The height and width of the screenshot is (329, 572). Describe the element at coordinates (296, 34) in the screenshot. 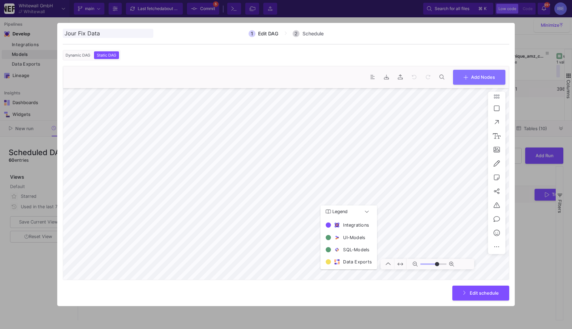

I see `span: 2` at that location.